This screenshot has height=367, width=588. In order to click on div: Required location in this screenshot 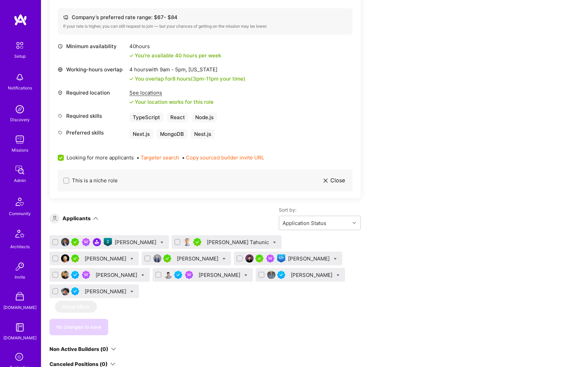, I will do `click(92, 93)`.